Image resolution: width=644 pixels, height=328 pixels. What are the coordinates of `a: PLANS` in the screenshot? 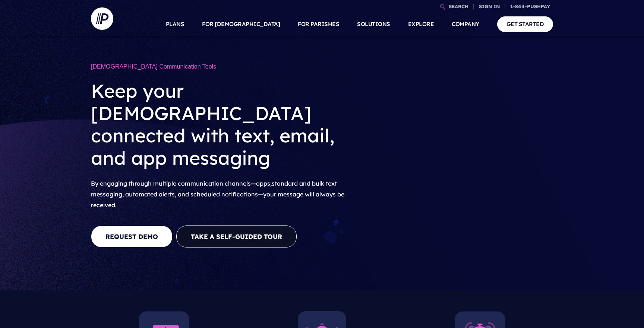 It's located at (175, 24).